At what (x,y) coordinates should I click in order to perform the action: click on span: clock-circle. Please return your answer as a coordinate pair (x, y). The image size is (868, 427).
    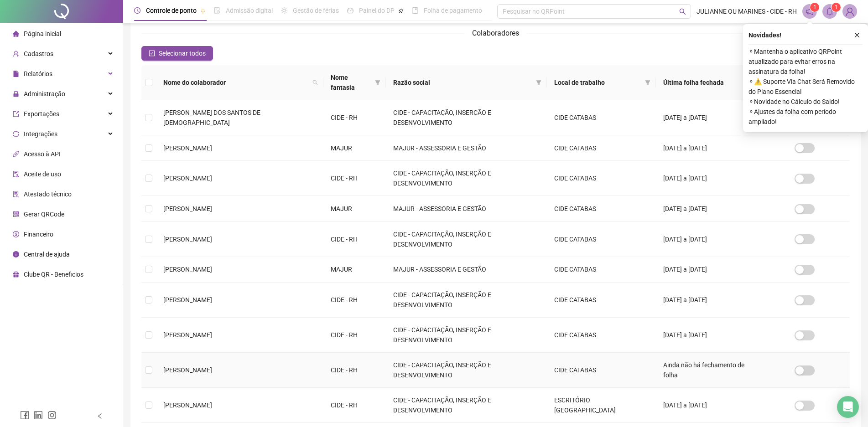
    Looking at the image, I should click on (137, 11).